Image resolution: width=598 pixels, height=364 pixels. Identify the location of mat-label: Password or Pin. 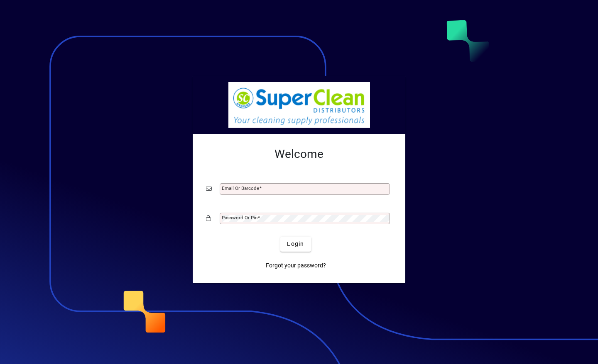
(240, 218).